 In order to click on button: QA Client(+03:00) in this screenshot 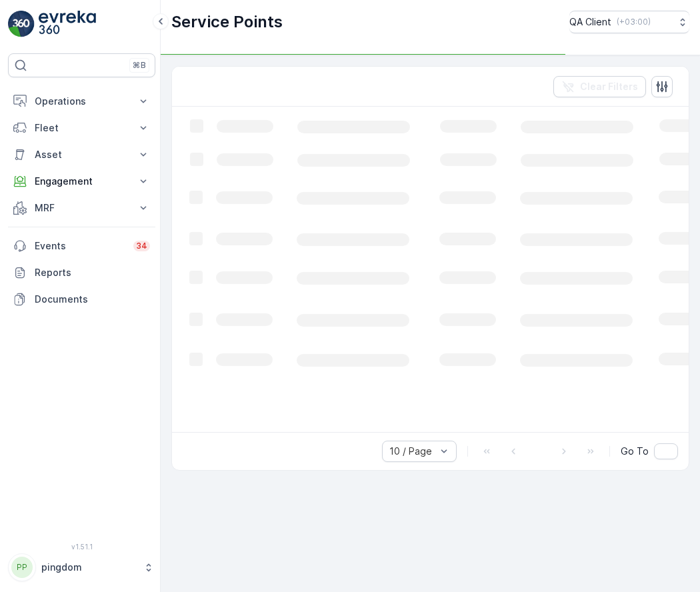, I will do `click(629, 22)`.